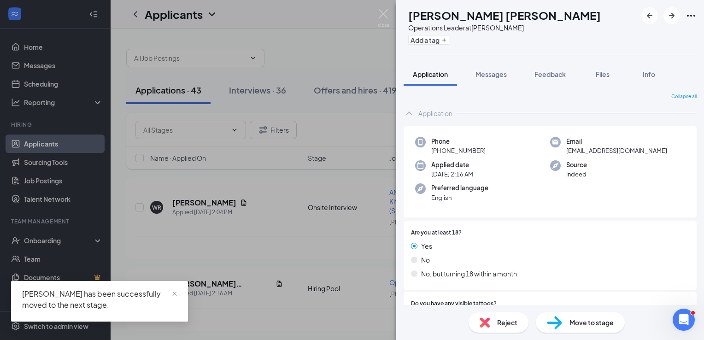  What do you see at coordinates (592, 323) in the screenshot?
I see `span: Move to stage` at bounding box center [592, 323].